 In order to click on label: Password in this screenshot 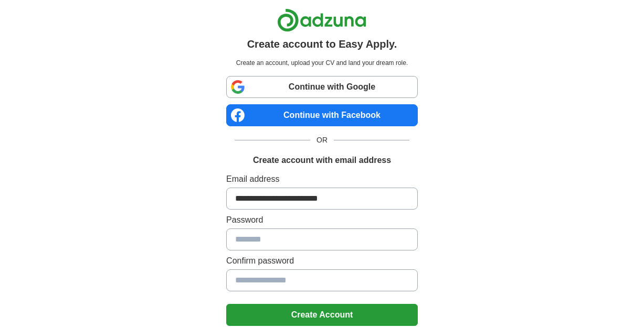, I will do `click(321, 220)`.